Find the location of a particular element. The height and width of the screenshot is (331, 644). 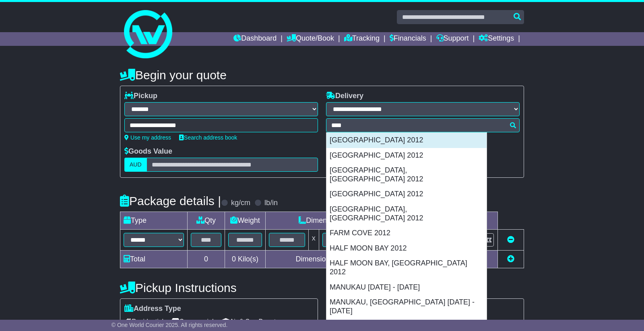

span: Residential is located at coordinates (143, 321).